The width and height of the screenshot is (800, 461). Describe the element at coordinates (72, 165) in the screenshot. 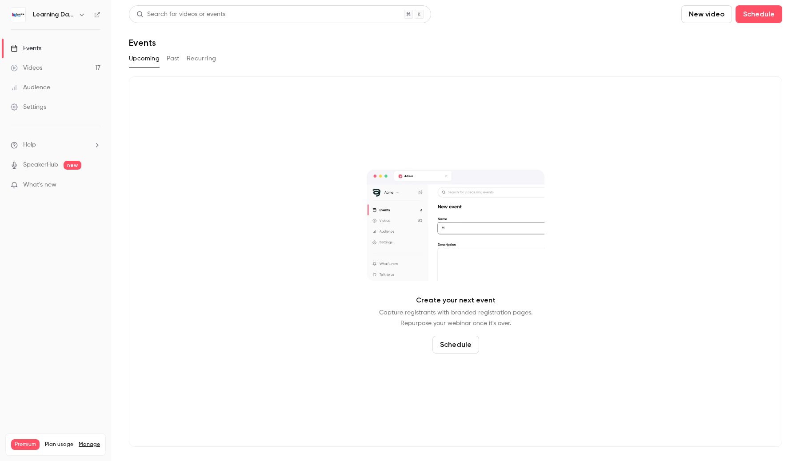

I see `span: new` at that location.